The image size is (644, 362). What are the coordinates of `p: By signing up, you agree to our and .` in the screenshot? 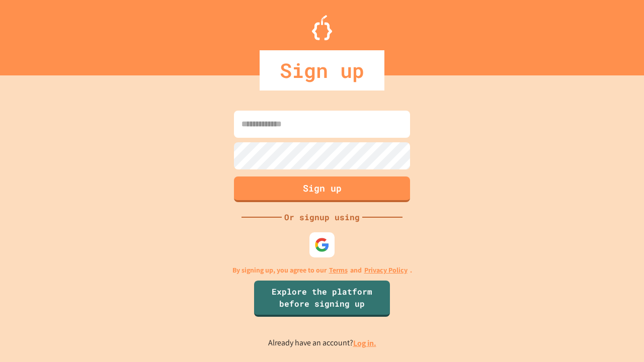 It's located at (322, 270).